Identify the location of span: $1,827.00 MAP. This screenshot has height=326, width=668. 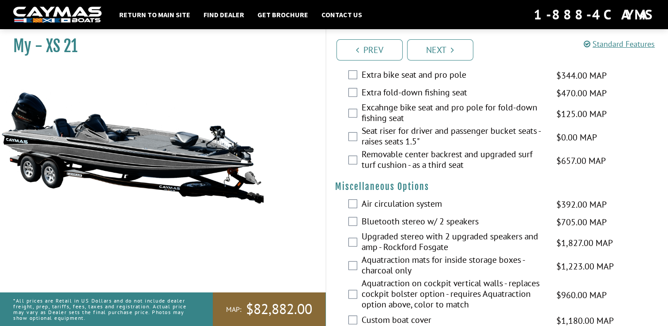
(585, 243).